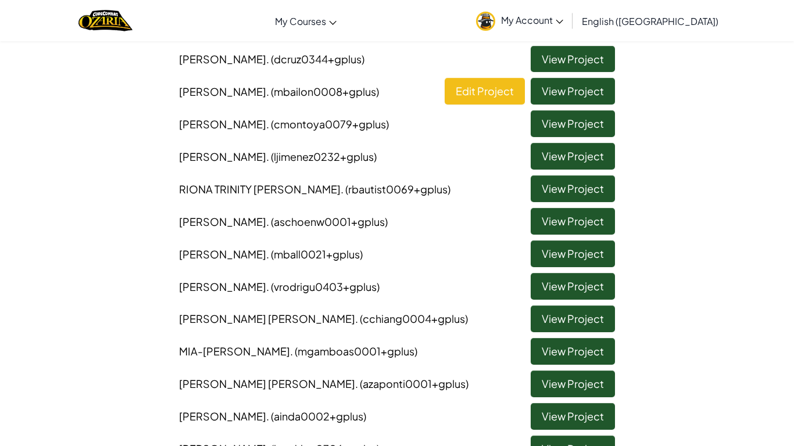 This screenshot has width=794, height=446. Describe the element at coordinates (322, 286) in the screenshot. I see `span: . (vrodrigu0403+gplus)` at that location.